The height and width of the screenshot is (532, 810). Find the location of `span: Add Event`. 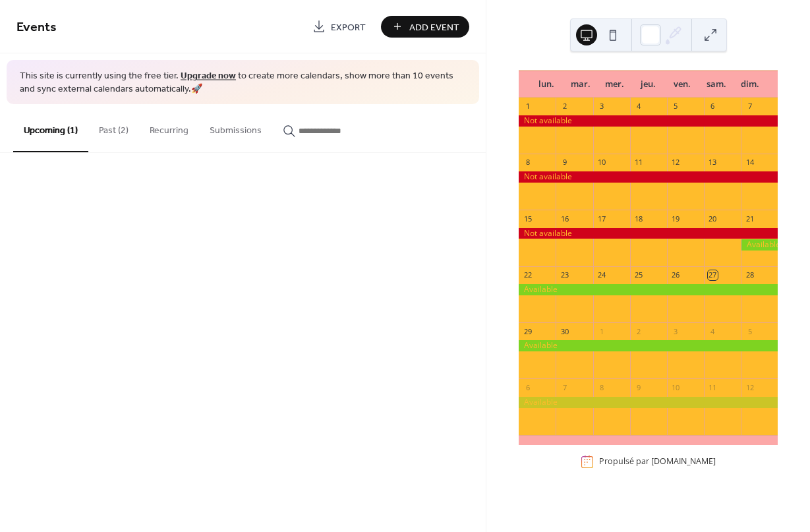

span: Add Event is located at coordinates (434, 27).